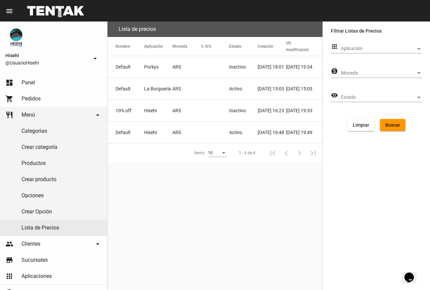 The width and height of the screenshot is (430, 290). Describe the element at coordinates (273, 153) in the screenshot. I see `button: Primera` at that location.